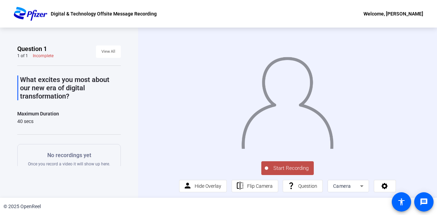 The image size is (437, 215). I want to click on div: Incomplete, so click(43, 56).